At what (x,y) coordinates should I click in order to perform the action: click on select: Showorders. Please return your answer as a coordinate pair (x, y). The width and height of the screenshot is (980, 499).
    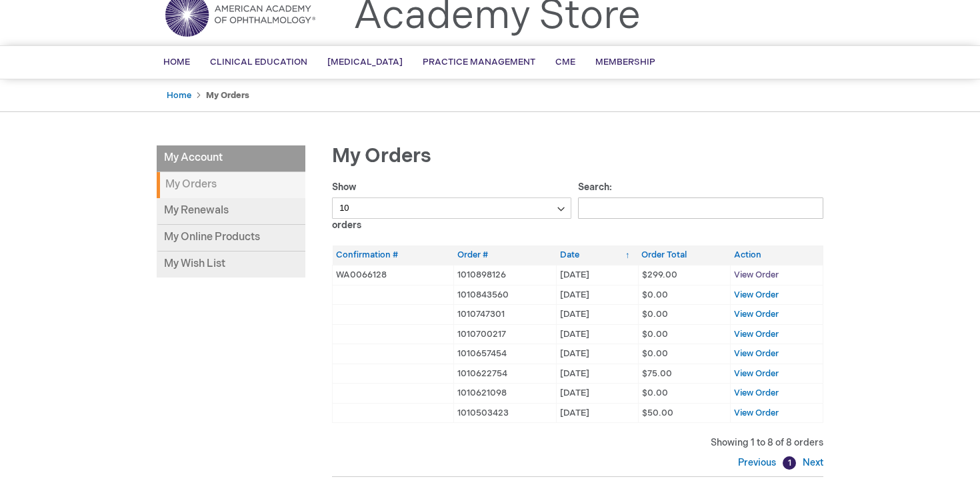
    Looking at the image, I should click on (451, 208).